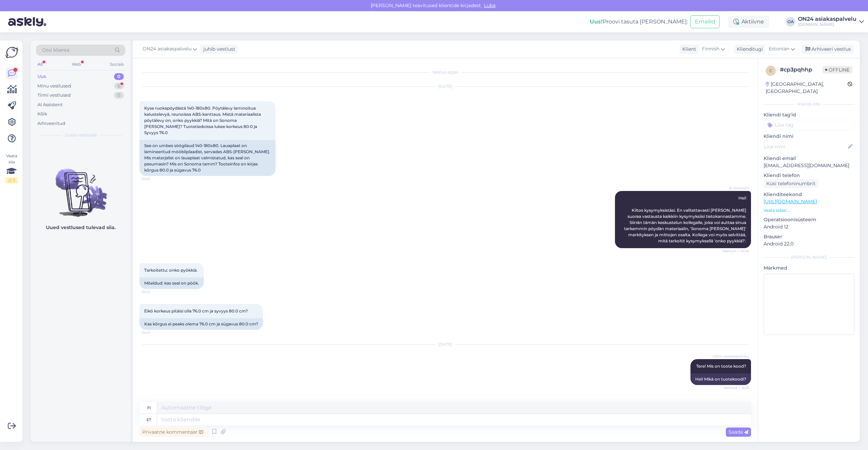  Describe the element at coordinates (809, 236) in the screenshot. I see `p: Brauser` at that location.